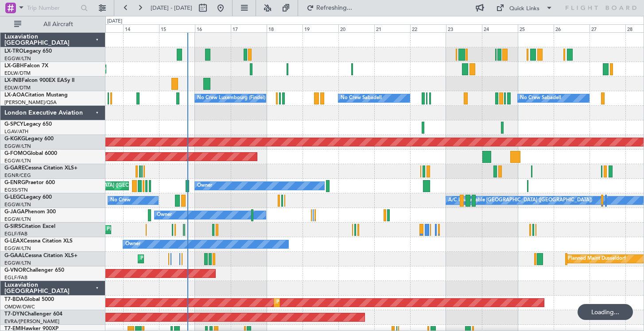  Describe the element at coordinates (52, 8) in the screenshot. I see `input: Trip Number` at that location.